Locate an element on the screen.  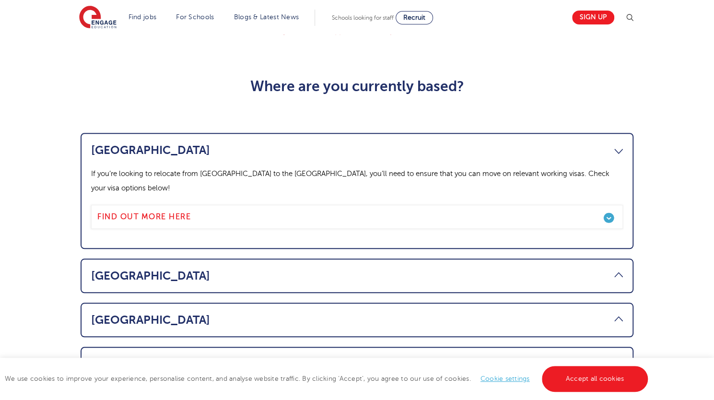
span: Schools looking for staff is located at coordinates (362, 18).